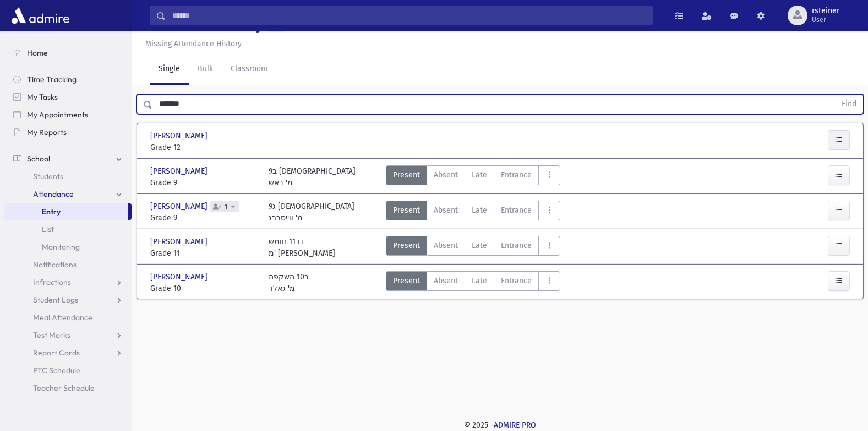  I want to click on span: 1, so click(226, 207).